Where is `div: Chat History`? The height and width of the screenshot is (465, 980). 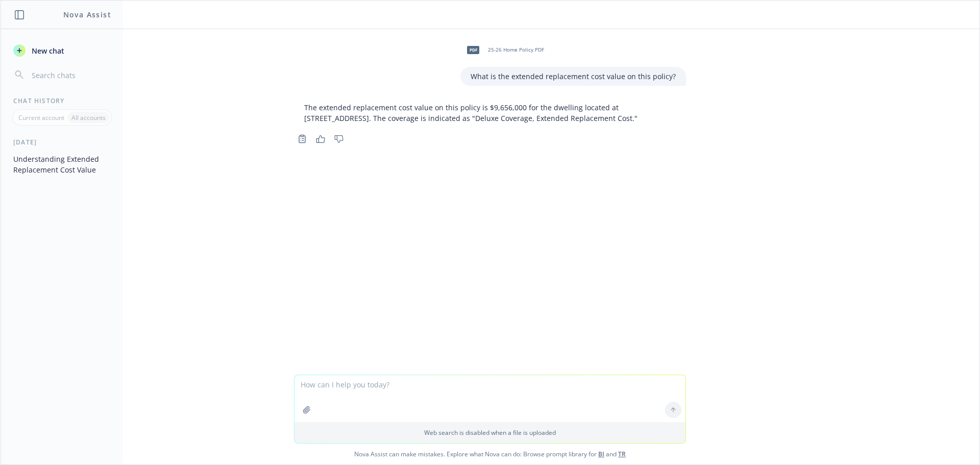
div: Chat History is located at coordinates (62, 101).